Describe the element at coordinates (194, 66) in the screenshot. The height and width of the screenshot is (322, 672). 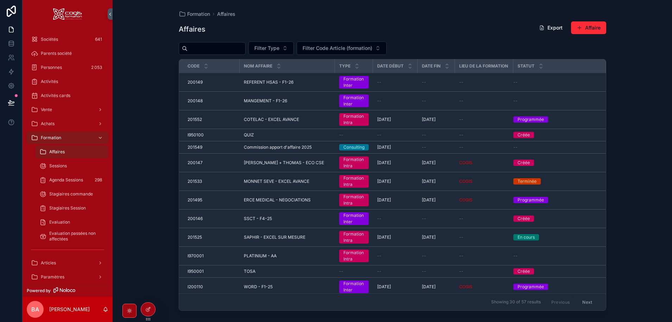
I see `span: Code` at that location.